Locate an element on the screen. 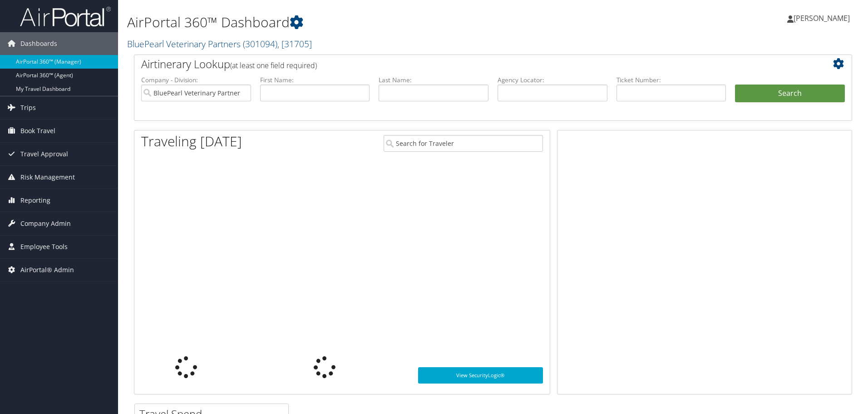 This screenshot has width=868, height=414. h1: AirPortal 360™ Dashboard is located at coordinates (371, 22).